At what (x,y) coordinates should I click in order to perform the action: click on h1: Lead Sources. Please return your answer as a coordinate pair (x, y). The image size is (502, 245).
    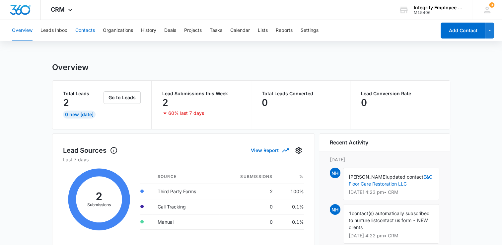
    Looking at the image, I should click on (90, 150).